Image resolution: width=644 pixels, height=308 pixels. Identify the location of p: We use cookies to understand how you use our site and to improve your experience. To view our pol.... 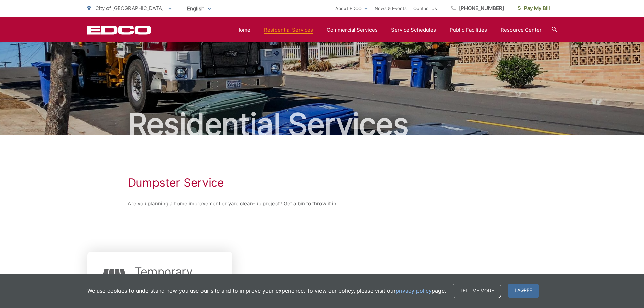
(267, 291).